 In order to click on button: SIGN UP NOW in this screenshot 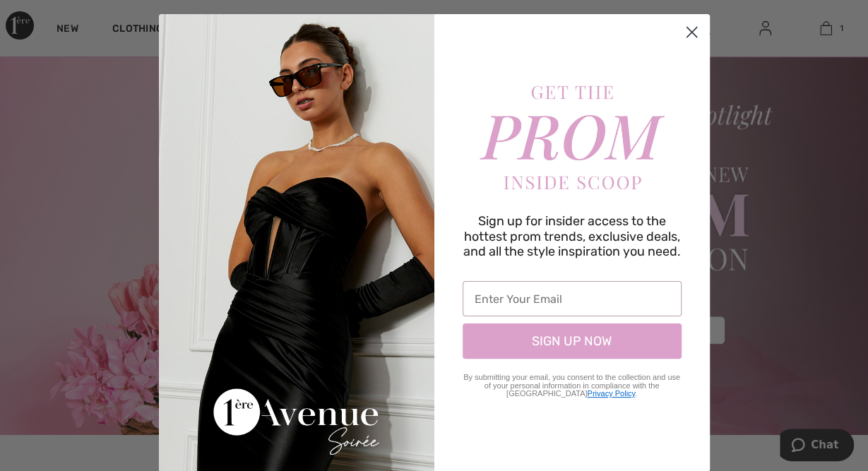, I will do `click(572, 341)`.